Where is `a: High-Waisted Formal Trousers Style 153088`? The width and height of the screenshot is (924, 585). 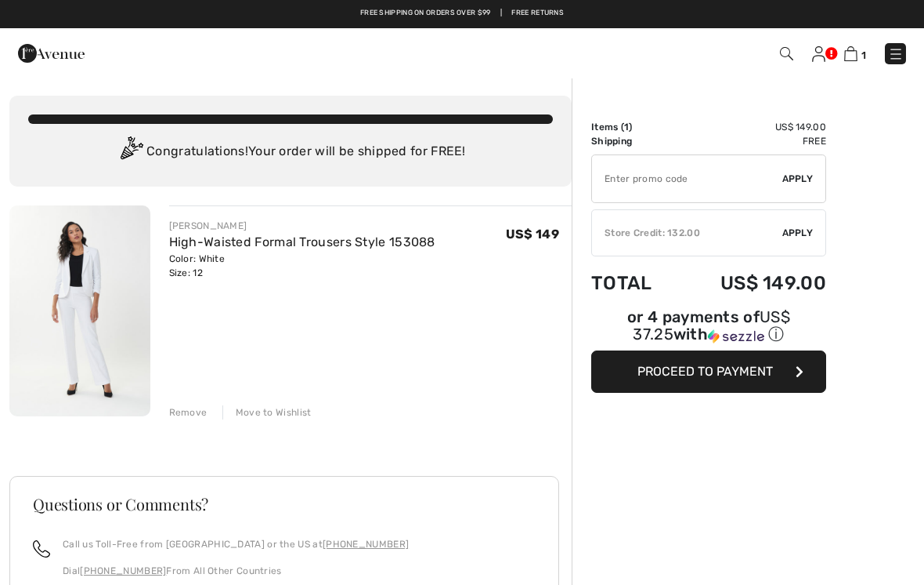
a: High-Waisted Formal Trousers Style 153088 is located at coordinates (303, 241).